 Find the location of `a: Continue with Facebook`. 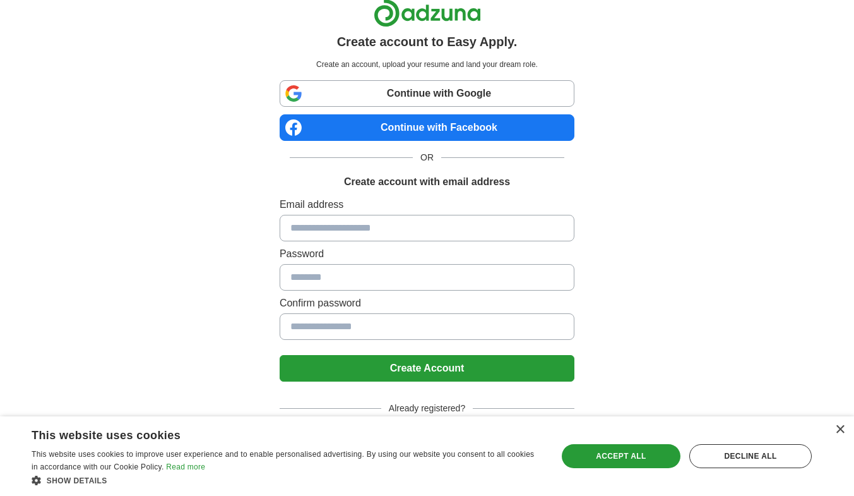

a: Continue with Facebook is located at coordinates (427, 128).